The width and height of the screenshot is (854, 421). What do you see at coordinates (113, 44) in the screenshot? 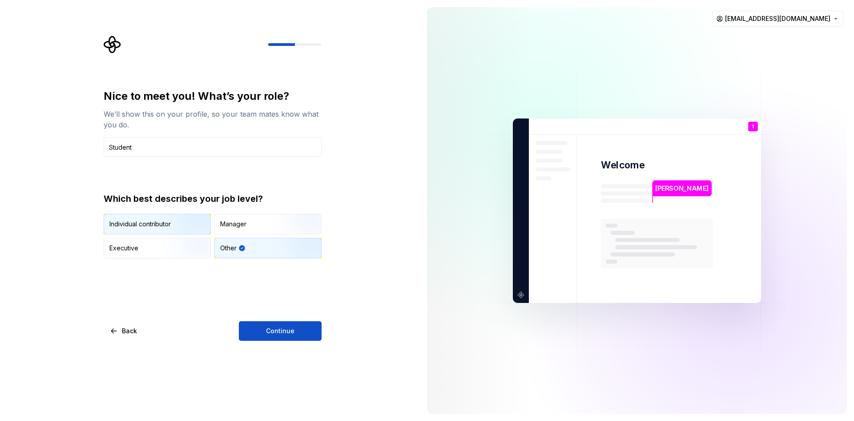
I see `svg: Supernova Logo` at bounding box center [113, 44].